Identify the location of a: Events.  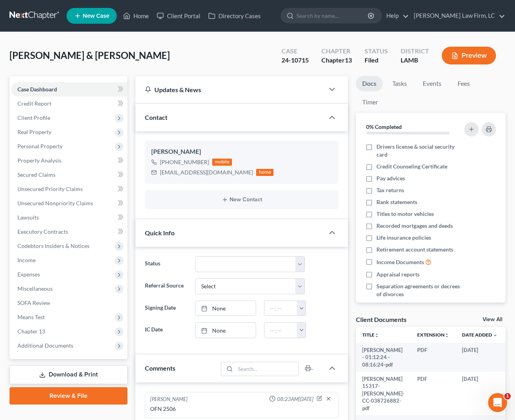
(432, 83).